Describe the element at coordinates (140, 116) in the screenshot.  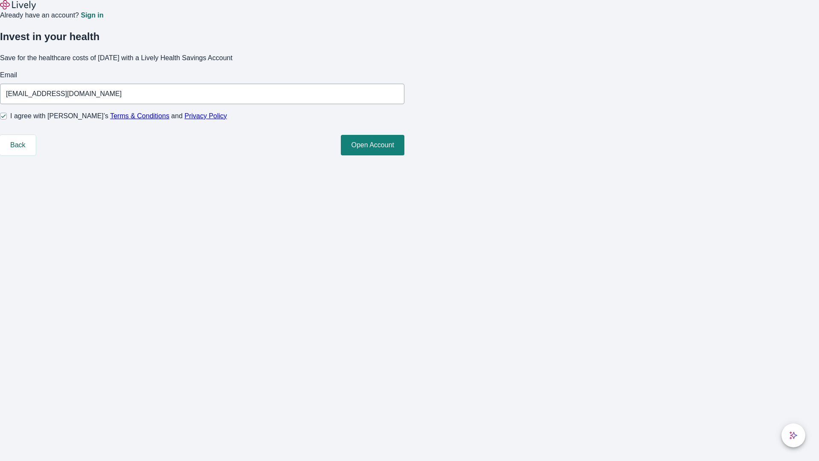
I see `a: Terms & Conditions` at that location.